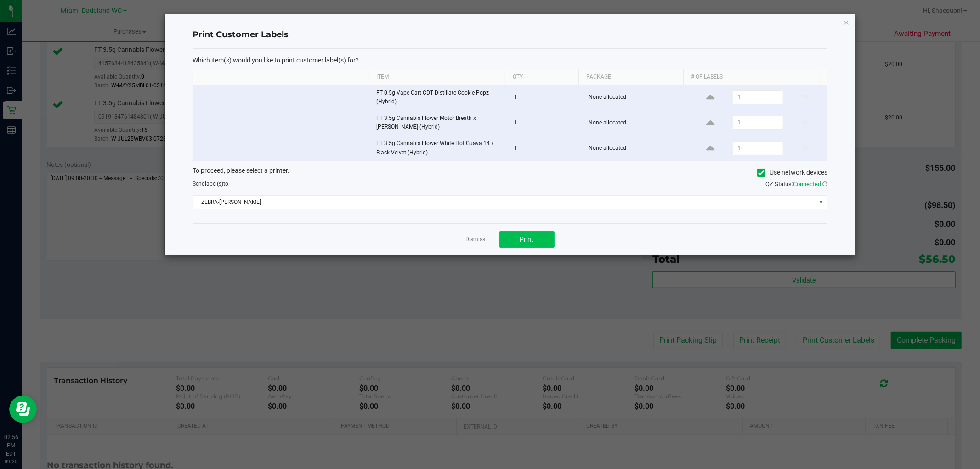 The width and height of the screenshot is (980, 469). What do you see at coordinates (792, 172) in the screenshot?
I see `label: Use network devices` at bounding box center [792, 172].